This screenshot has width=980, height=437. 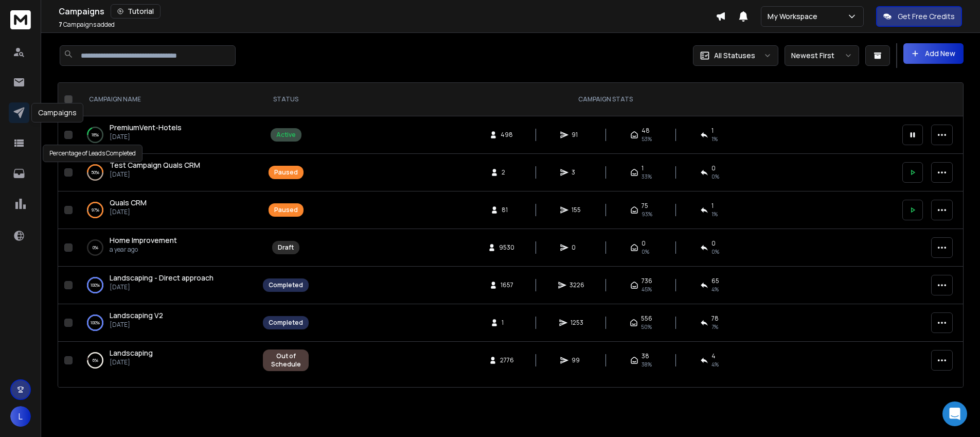 What do you see at coordinates (646, 289) in the screenshot?
I see `span: 45 %` at bounding box center [646, 289].